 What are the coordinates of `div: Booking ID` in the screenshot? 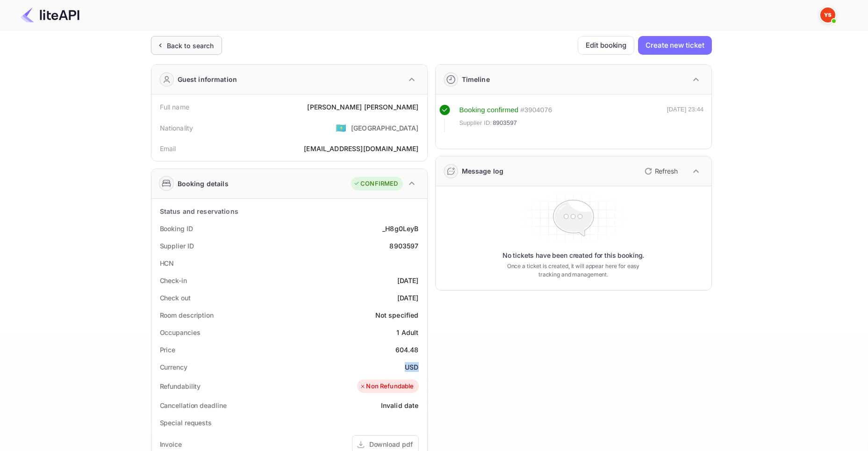 It's located at (176, 228).